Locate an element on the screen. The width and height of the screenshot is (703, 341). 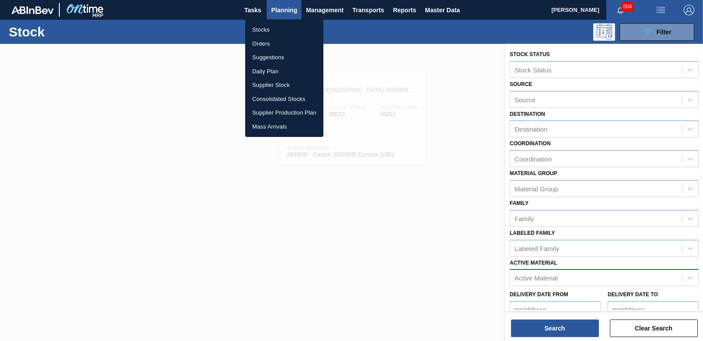
a: Orders is located at coordinates (284, 44).